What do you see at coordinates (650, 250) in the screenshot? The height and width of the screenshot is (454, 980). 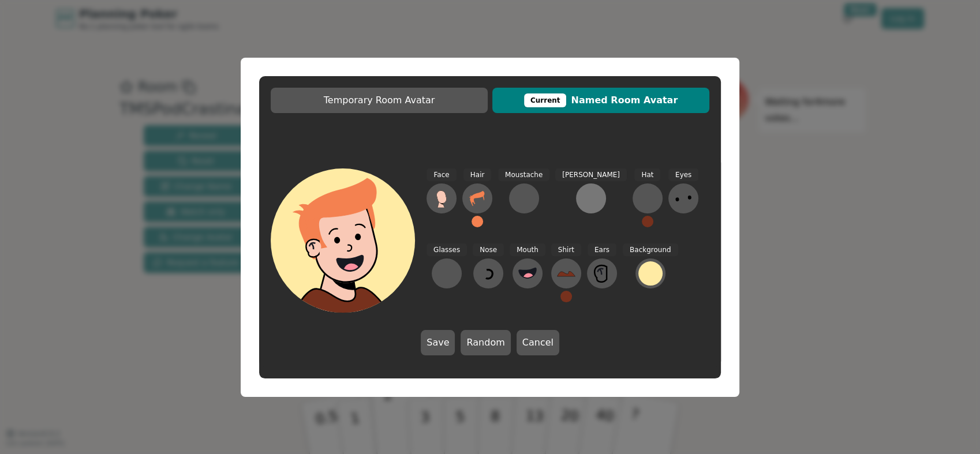 I see `span: Background` at bounding box center [650, 250].